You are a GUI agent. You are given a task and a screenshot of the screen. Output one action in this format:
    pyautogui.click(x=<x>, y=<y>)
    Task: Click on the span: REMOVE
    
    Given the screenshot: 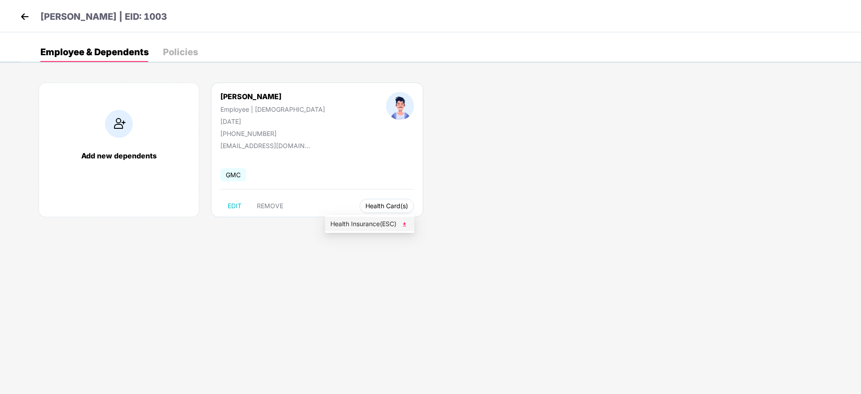 What is the action you would take?
    pyautogui.click(x=270, y=206)
    